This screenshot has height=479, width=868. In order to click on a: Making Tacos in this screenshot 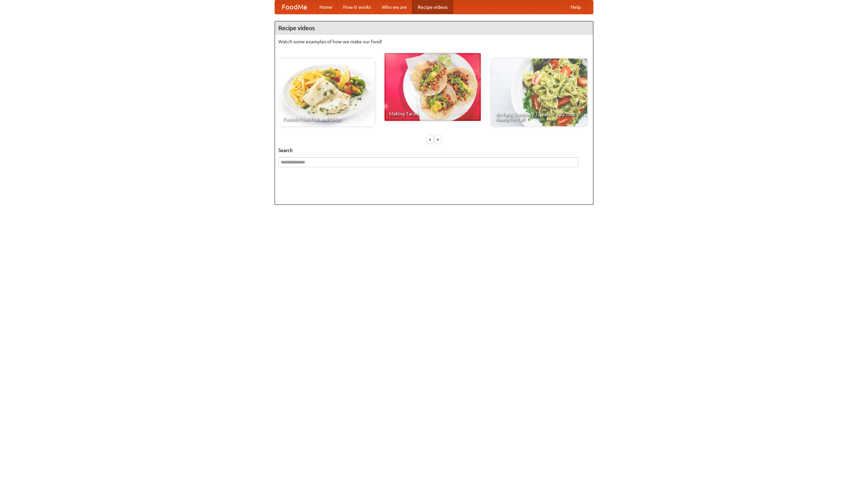, I will do `click(432, 87)`.